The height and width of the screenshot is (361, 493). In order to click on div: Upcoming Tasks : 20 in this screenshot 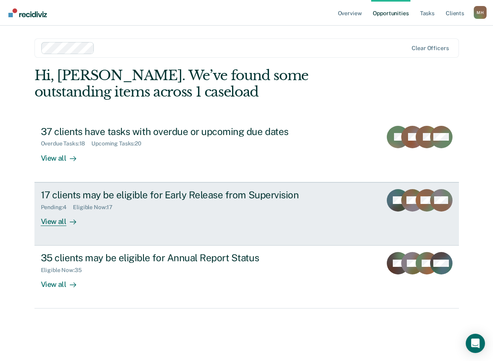, I will do `click(119, 143)`.